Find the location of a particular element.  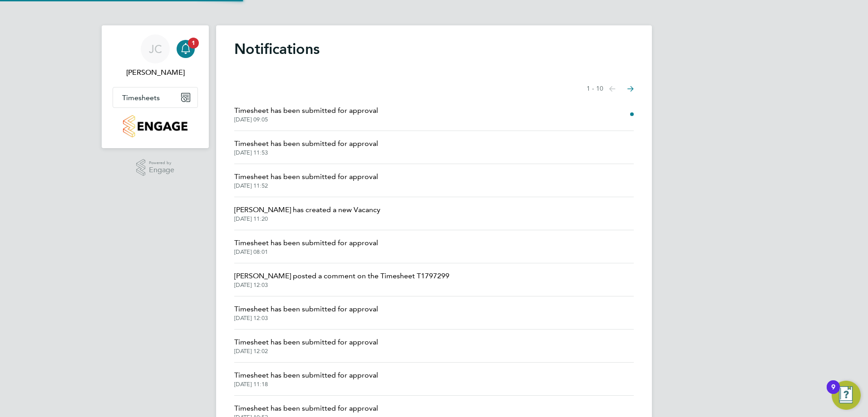

a: 1 is located at coordinates (185, 49).